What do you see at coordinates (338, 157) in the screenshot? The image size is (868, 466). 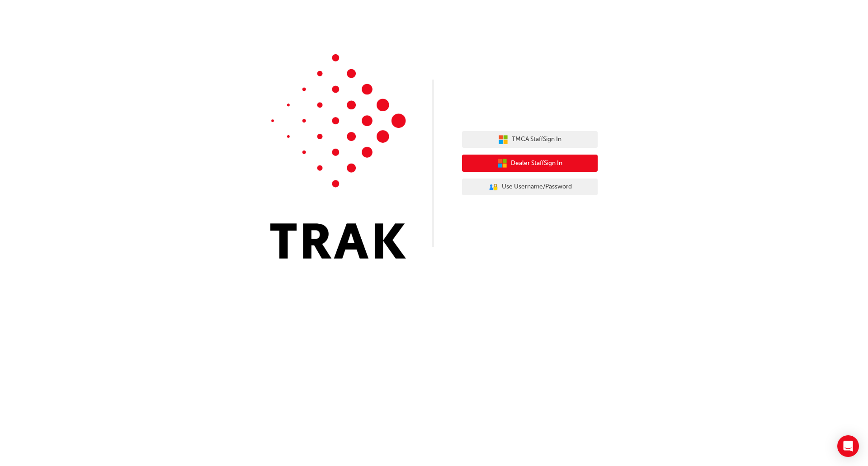 I see `img: Trak` at bounding box center [338, 157].